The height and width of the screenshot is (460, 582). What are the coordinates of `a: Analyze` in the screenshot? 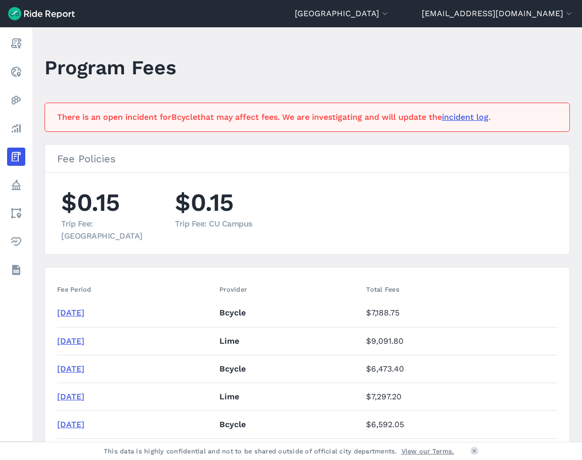 It's located at (16, 128).